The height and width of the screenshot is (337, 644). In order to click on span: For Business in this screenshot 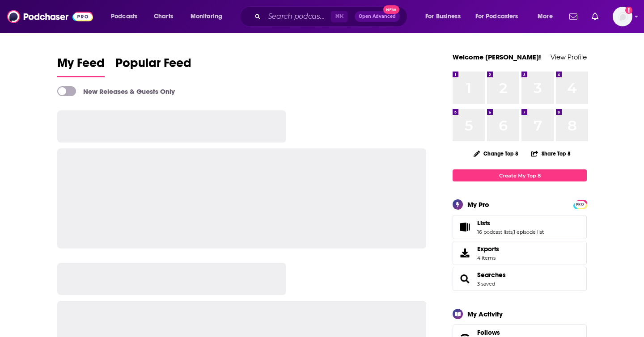, I will do `click(443, 17)`.